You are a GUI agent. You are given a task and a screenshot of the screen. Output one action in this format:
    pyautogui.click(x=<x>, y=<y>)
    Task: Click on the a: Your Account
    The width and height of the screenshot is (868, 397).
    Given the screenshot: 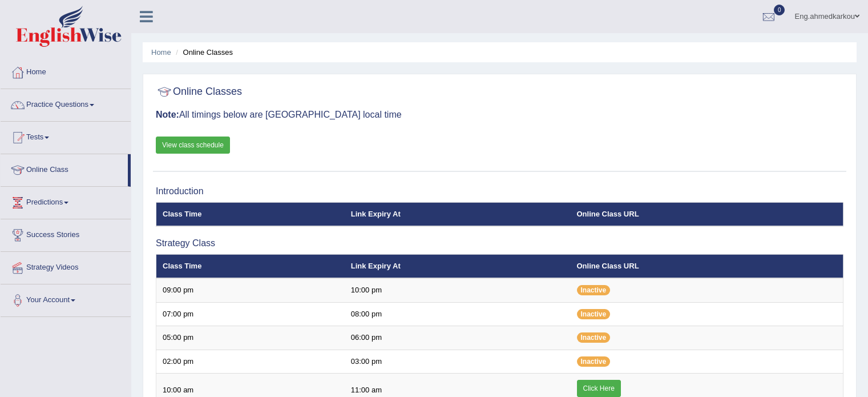 What is the action you would take?
    pyautogui.click(x=65, y=298)
    